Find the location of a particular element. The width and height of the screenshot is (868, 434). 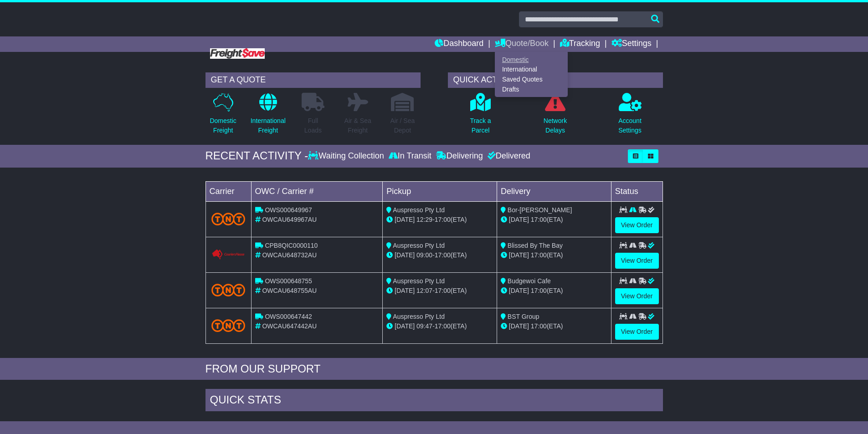

div: GET A QUOTE is located at coordinates (313, 80).